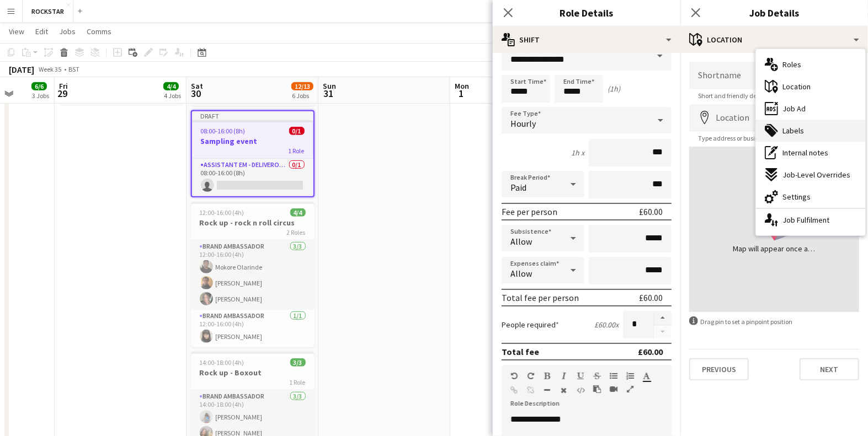 Image resolution: width=868 pixels, height=436 pixels. What do you see at coordinates (613, 88) in the screenshot?
I see `div: (1h)` at bounding box center [613, 88].